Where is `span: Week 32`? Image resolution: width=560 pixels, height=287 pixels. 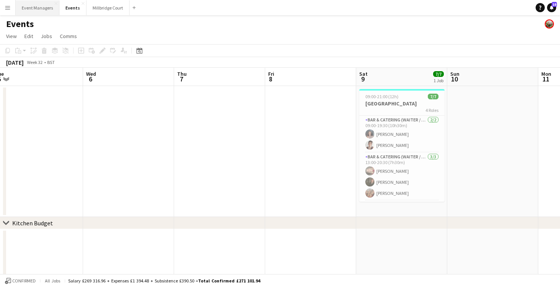 span: Week 32 is located at coordinates (35, 62).